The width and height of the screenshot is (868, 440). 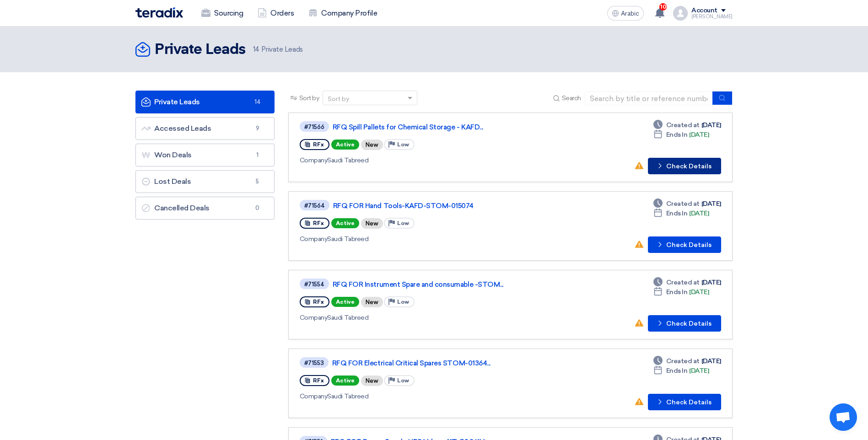 What do you see at coordinates (200, 50) in the screenshot?
I see `h2: Private Leads` at bounding box center [200, 50].